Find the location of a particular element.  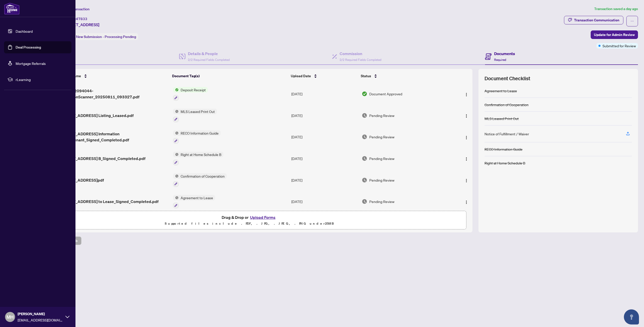

button: Status IconRight at Home Schedule B is located at coordinates (198, 159).